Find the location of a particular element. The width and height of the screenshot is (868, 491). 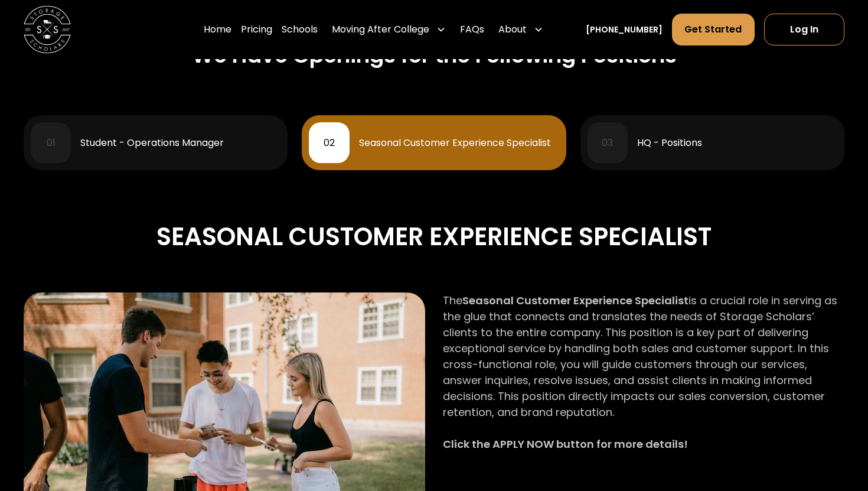

div: HQ - Positions is located at coordinates (669, 143).